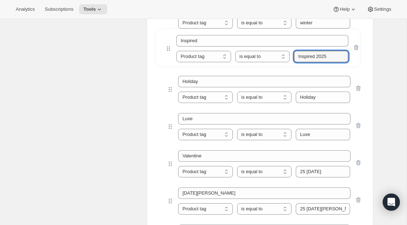 This screenshot has height=225, width=407. I want to click on div: Open Intercom Messenger, so click(391, 202).